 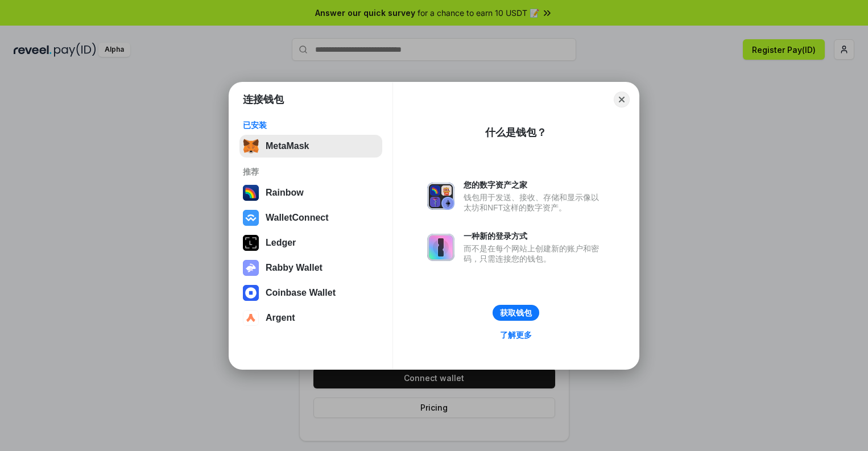 What do you see at coordinates (251, 243) in the screenshot?
I see `img: svg+xml,%3Csvg%20xmlns%3D%22http%3A%2F%2Fwww.w3.org%2F2000%2Fsvg%22%20width%3D%2228%22%20height%3...` at bounding box center [251, 243].